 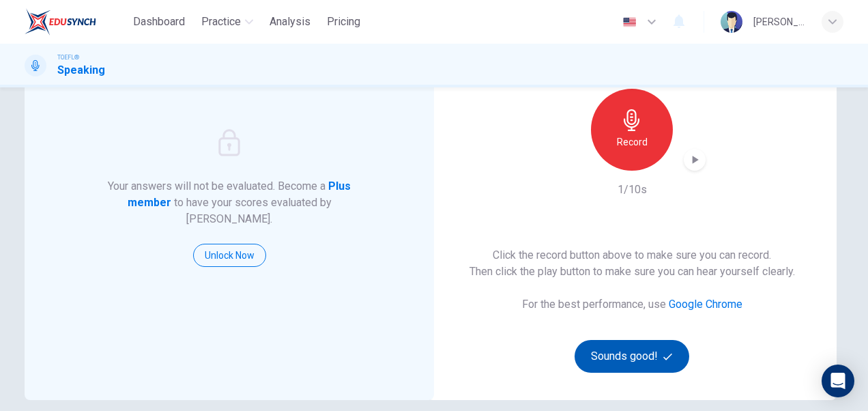 I want to click on button: Practice, so click(x=227, y=22).